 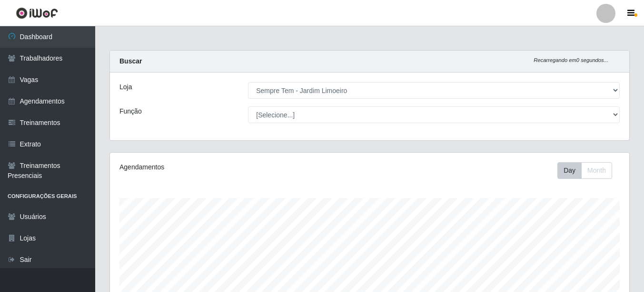 What do you see at coordinates (570, 170) in the screenshot?
I see `button: Day` at bounding box center [570, 170].